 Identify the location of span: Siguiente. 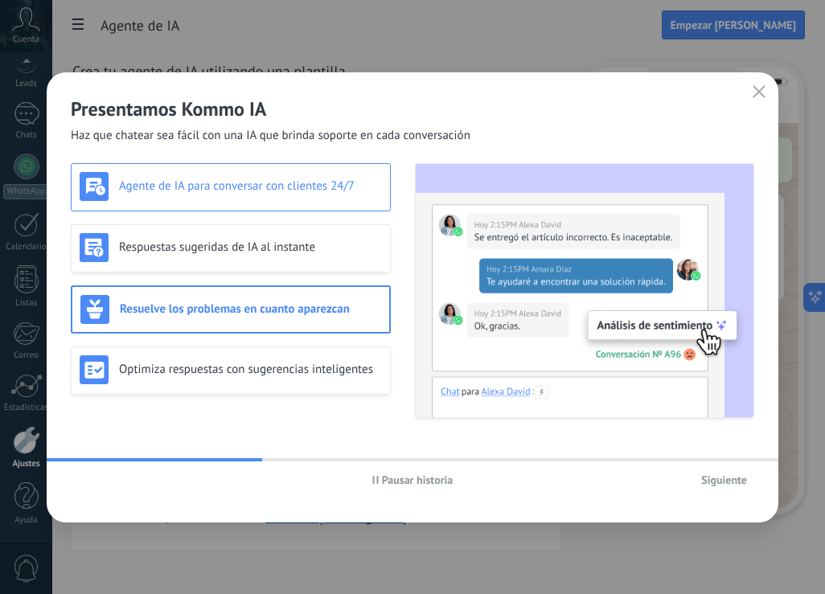
(724, 480).